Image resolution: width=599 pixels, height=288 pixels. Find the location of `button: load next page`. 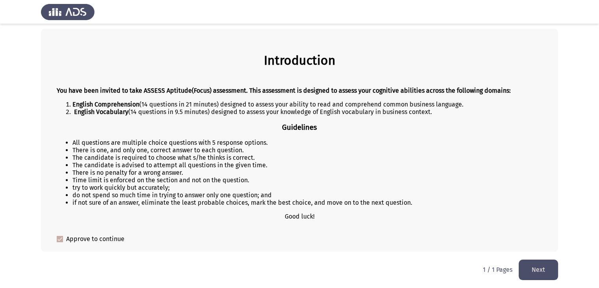

button: load next page is located at coordinates (539, 269).